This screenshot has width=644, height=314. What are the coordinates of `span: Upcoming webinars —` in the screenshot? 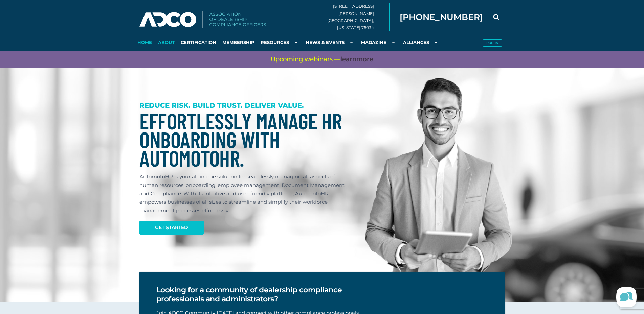 It's located at (322, 59).